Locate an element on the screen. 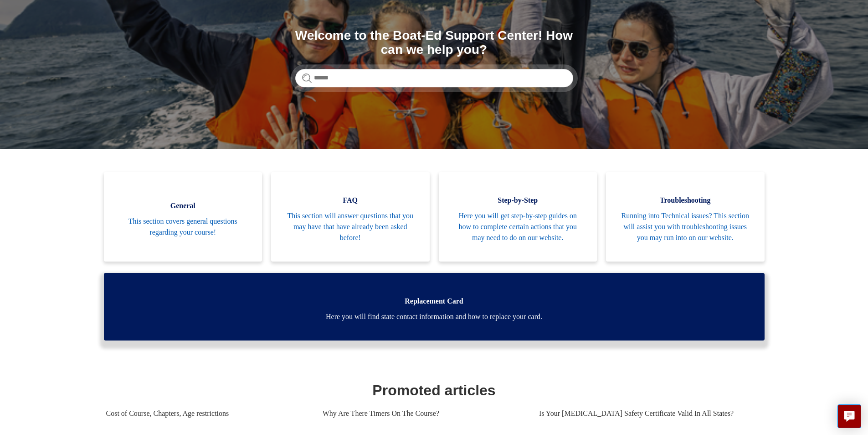 This screenshot has width=868, height=435. h1: Welcome to the Boat-Ed Support Center! How can we help you? is located at coordinates (435, 43).